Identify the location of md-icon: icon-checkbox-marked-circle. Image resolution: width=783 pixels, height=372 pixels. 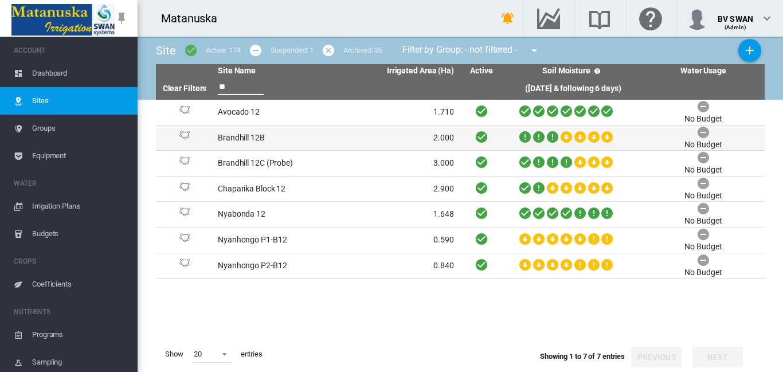
(191, 50).